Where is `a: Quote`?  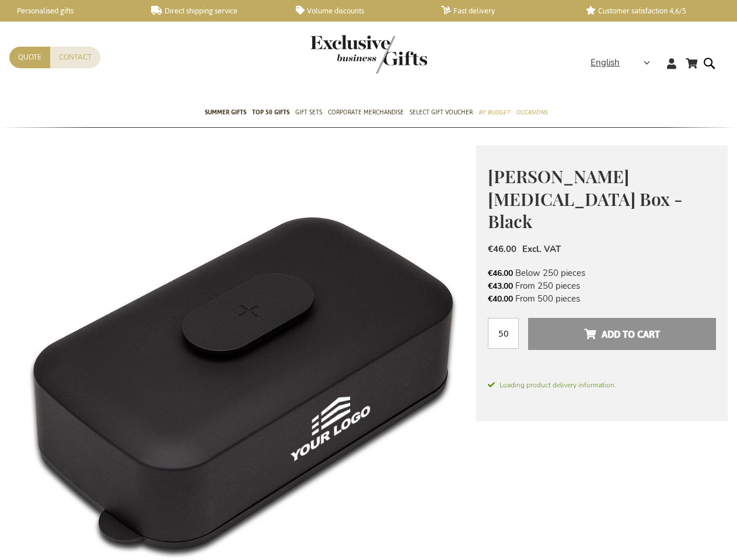 a: Quote is located at coordinates (30, 57).